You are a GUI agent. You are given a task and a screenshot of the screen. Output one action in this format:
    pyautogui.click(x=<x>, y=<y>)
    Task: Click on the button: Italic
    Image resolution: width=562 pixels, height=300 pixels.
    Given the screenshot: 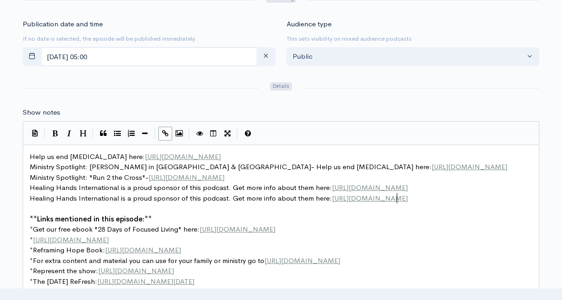 What is the action you would take?
    pyautogui.click(x=69, y=134)
    